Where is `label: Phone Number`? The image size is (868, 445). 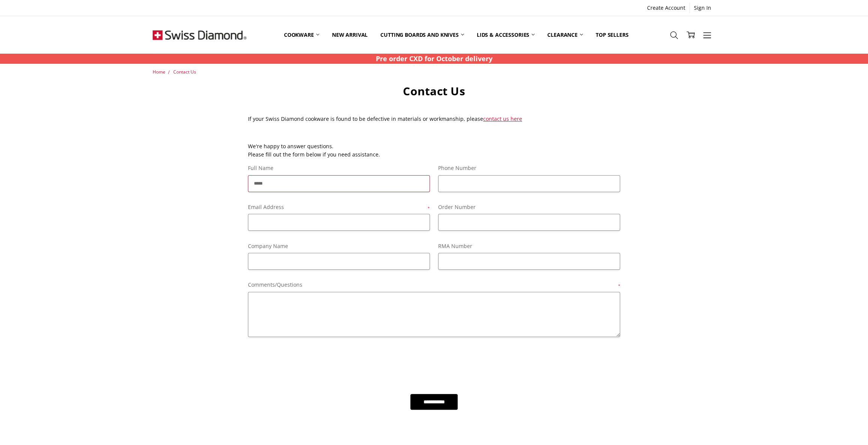 label: Phone Number is located at coordinates (529, 167).